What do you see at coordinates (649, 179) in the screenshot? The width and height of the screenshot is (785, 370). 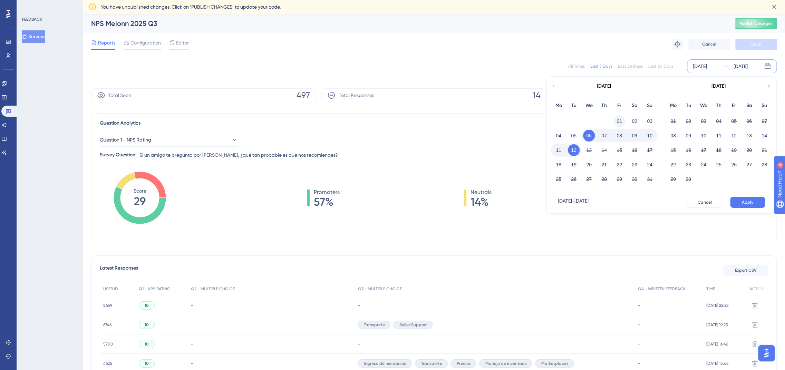 I see `button: 31` at bounding box center [649, 179].